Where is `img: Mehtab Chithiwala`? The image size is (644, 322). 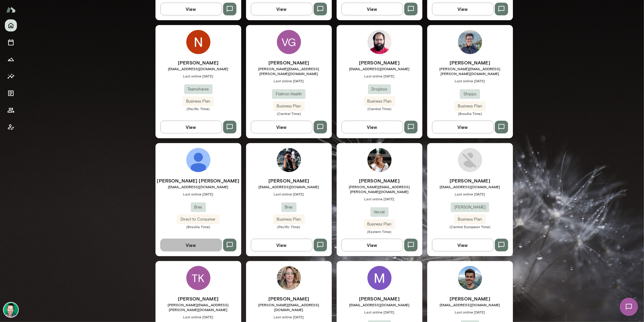
img: Mehtab Chithiwala is located at coordinates (289, 160).